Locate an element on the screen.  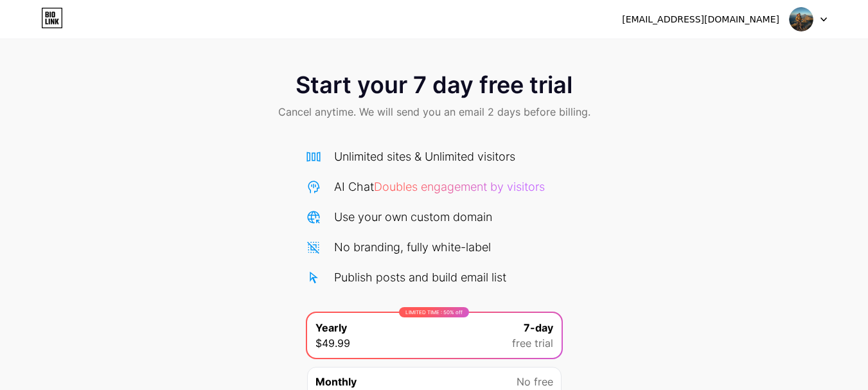
div: LIMITED TIME : 50% off is located at coordinates (434, 313).